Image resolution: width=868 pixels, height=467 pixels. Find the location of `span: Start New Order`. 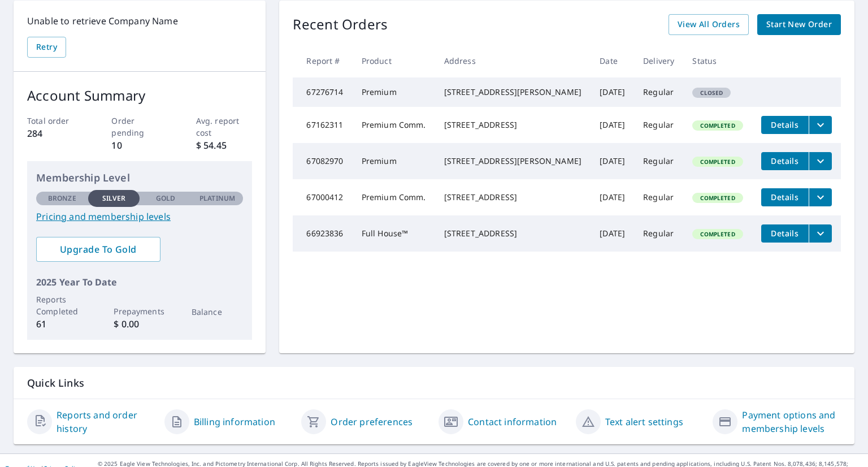

span: Start New Order is located at coordinates (800, 24).